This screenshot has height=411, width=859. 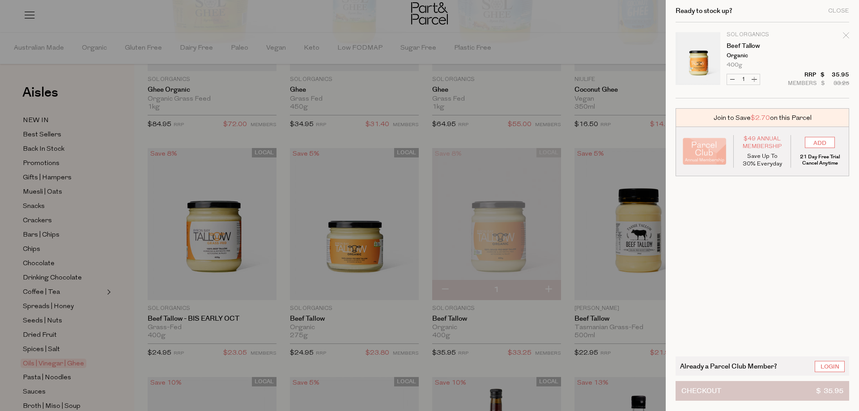 What do you see at coordinates (762, 160) in the screenshot?
I see `p: Save Up To 30% Everyday` at bounding box center [762, 160].